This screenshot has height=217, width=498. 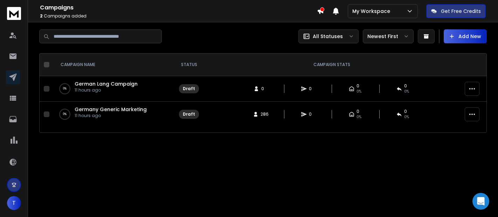 I want to click on a: Germany Generic Marketing, so click(x=111, y=110).